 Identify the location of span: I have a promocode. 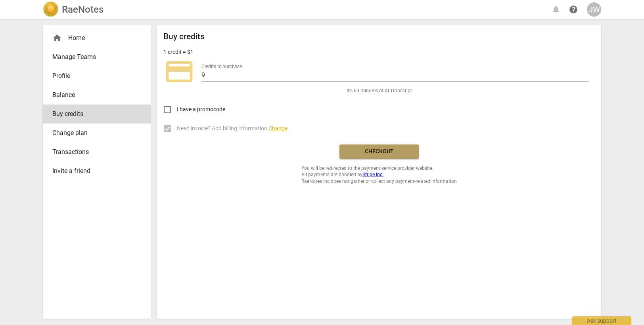
(201, 109).